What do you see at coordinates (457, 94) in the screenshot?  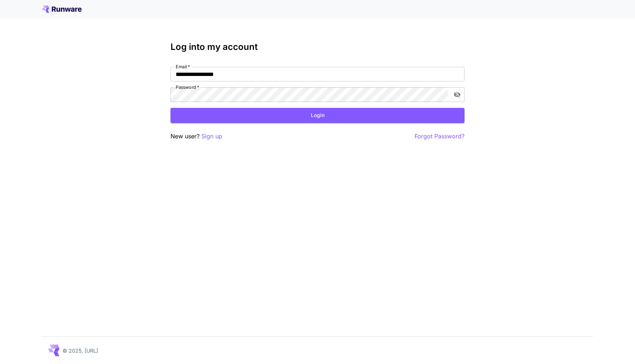 I see `button: toggle password visibility` at bounding box center [457, 94].